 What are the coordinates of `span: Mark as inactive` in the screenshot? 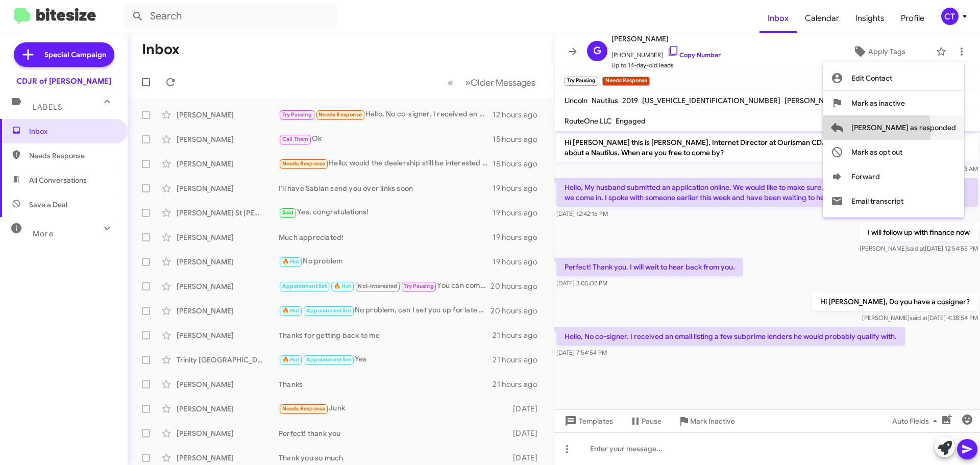 It's located at (878, 103).